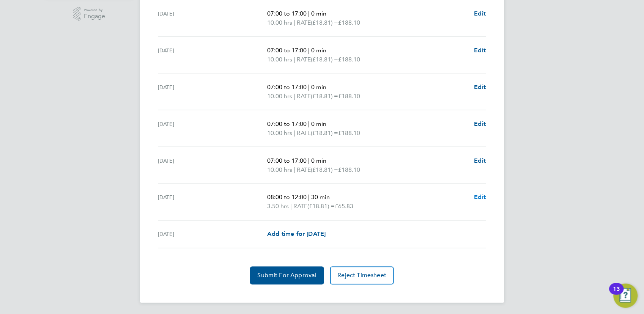 The height and width of the screenshot is (314, 644). Describe the element at coordinates (94, 10) in the screenshot. I see `span: Powered by` at that location.